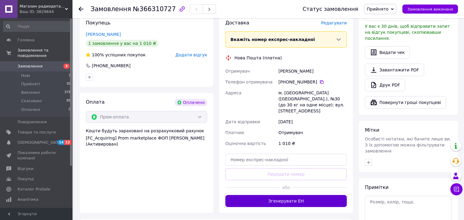  I want to click on span: Телефон отримувача, so click(249, 82).